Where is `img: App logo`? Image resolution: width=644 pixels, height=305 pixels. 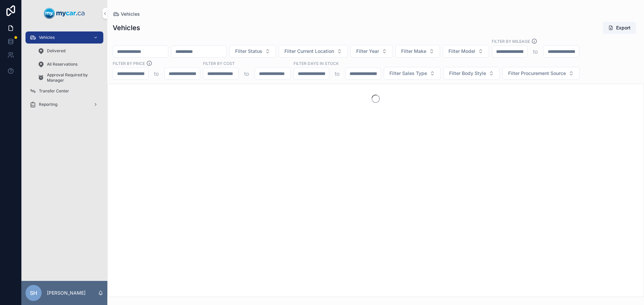 img: App logo is located at coordinates (64, 13).